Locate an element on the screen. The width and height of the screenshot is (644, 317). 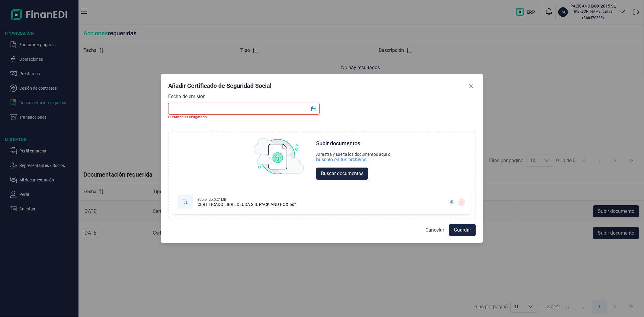
span: Cancelar is located at coordinates (435, 230).